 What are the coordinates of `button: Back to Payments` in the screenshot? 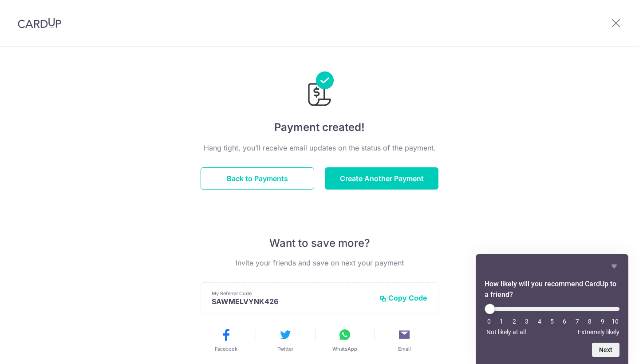 It's located at (257, 178).